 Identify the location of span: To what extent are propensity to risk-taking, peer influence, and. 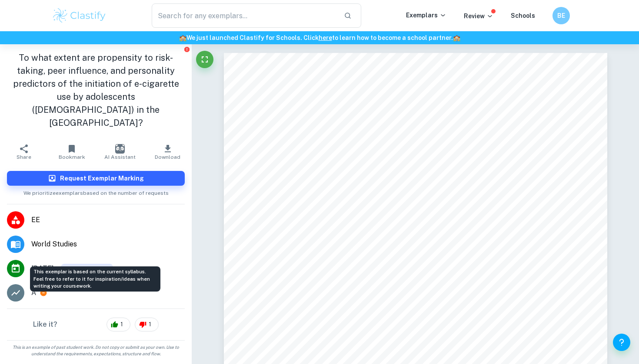
(452, 241).